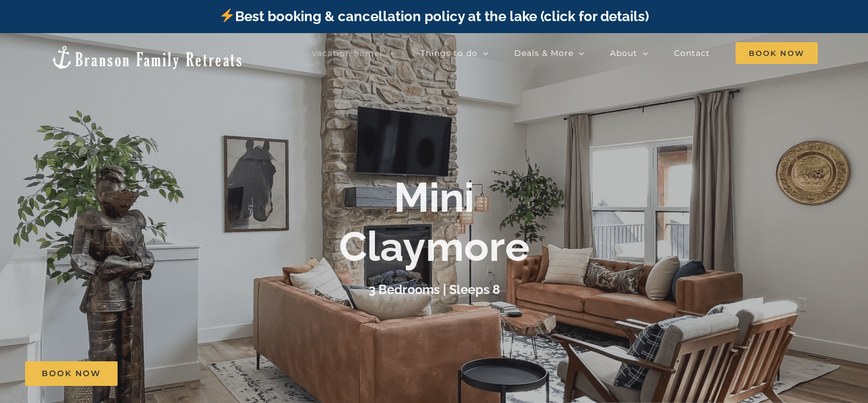 The height and width of the screenshot is (403, 868). What do you see at coordinates (434, 221) in the screenshot?
I see `b: Mini Claymore` at bounding box center [434, 221].